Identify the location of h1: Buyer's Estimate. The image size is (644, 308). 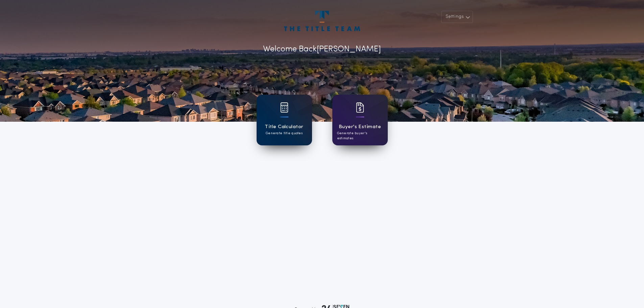
(360, 127).